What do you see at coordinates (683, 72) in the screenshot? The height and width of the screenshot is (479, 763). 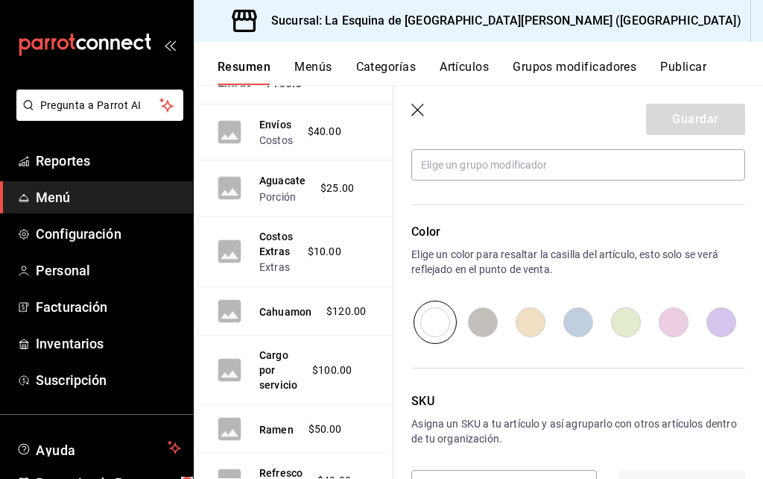 I see `button: Publicar` at bounding box center [683, 72].